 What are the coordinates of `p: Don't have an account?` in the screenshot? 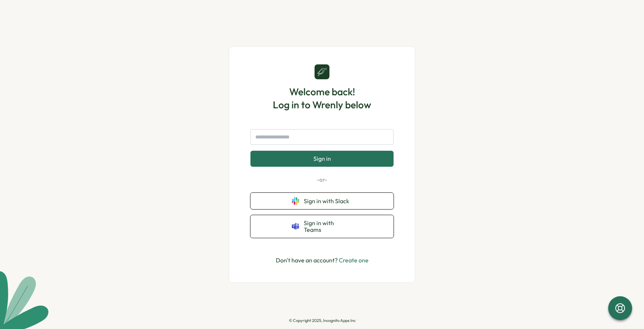 It's located at (322, 261).